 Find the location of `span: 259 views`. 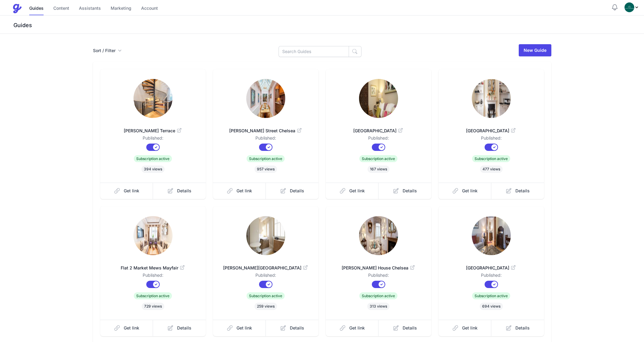

span: 259 views is located at coordinates (266, 306).